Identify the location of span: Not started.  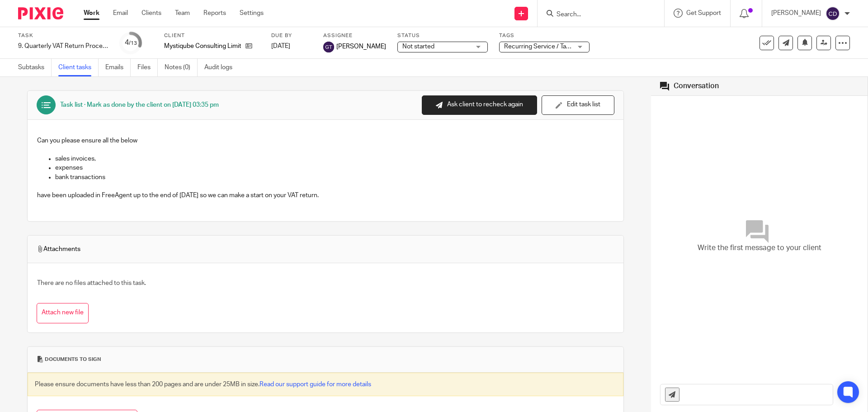
(418, 46).